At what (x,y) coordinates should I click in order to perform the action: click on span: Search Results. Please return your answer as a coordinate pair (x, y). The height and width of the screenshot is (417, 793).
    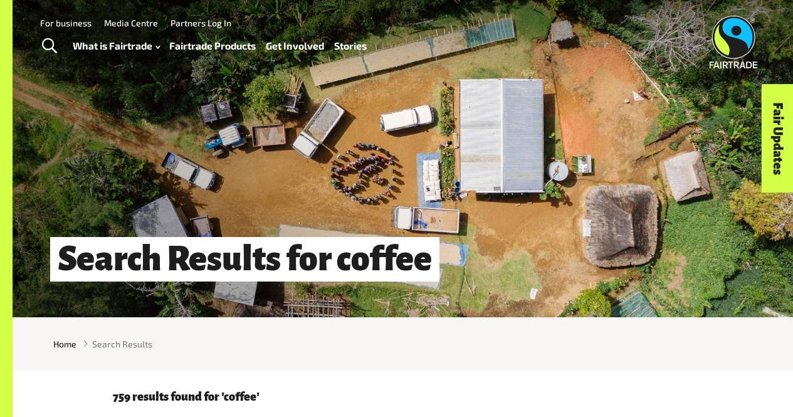
    Looking at the image, I should click on (122, 343).